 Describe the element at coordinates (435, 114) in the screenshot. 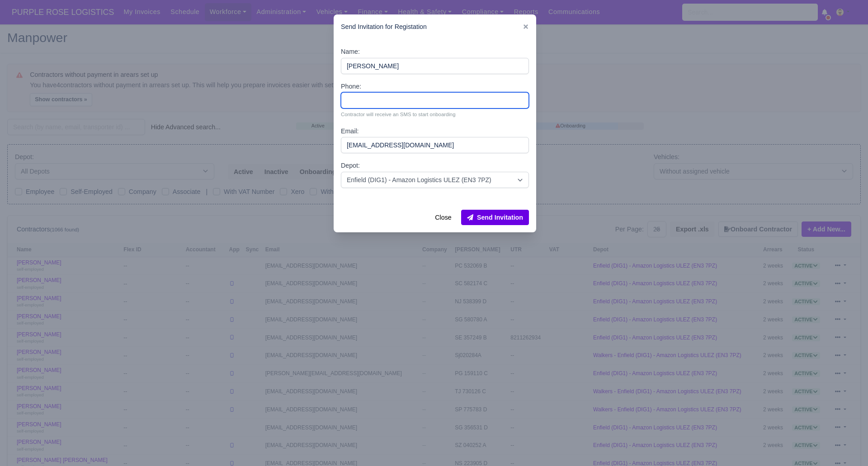

I see `small: Contractor will receive an SMS to start onboarding` at that location.